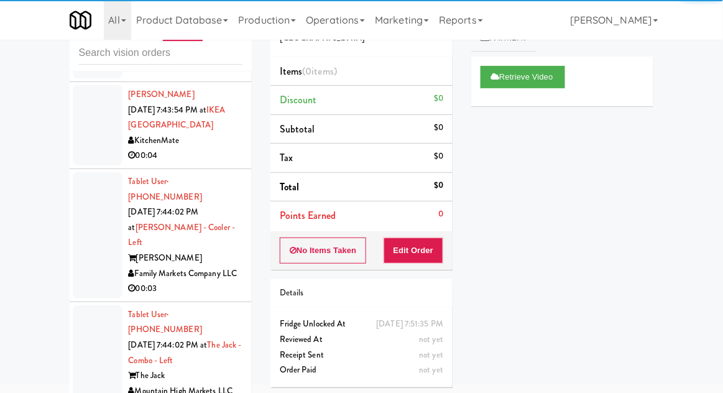  I want to click on div: 00:03, so click(185, 289).